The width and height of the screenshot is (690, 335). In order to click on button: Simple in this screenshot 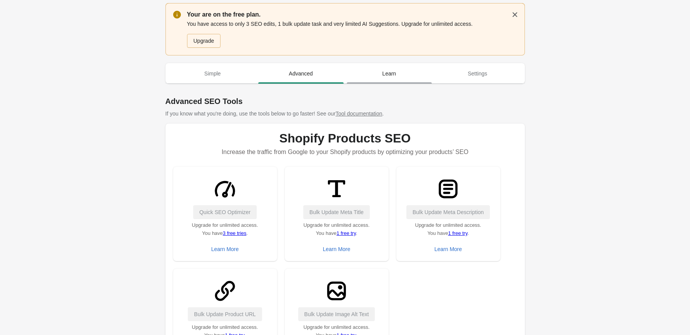, I will do `click(213, 73)`.